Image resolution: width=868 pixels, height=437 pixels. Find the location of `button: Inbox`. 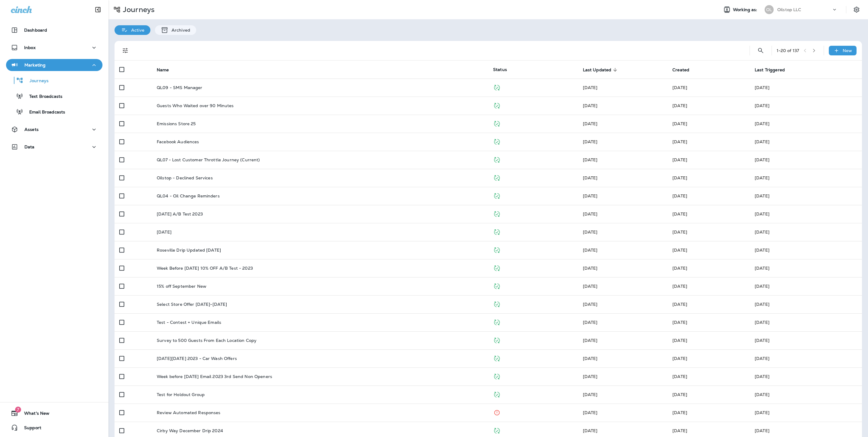

button: Inbox is located at coordinates (54, 47).